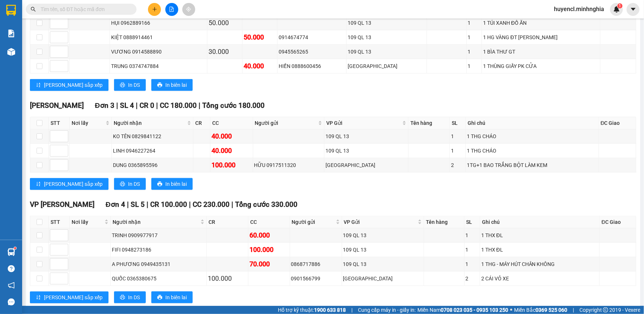 This screenshot has width=644, height=314. I want to click on div: 0945565265, so click(312, 52).